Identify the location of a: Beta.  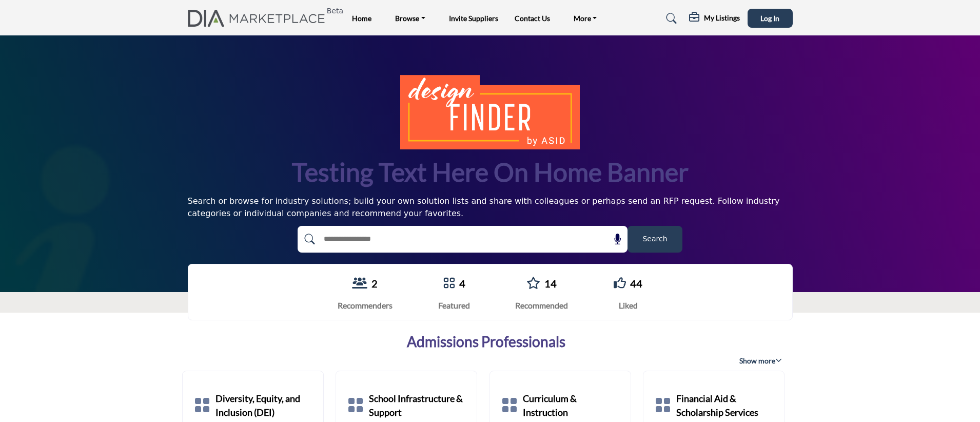
(259, 18).